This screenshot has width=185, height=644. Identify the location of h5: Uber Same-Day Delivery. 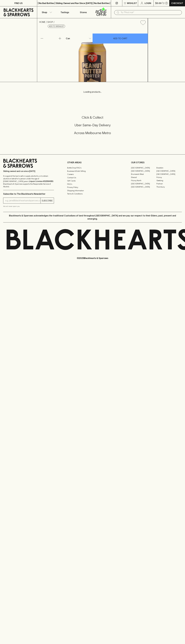
(92, 125).